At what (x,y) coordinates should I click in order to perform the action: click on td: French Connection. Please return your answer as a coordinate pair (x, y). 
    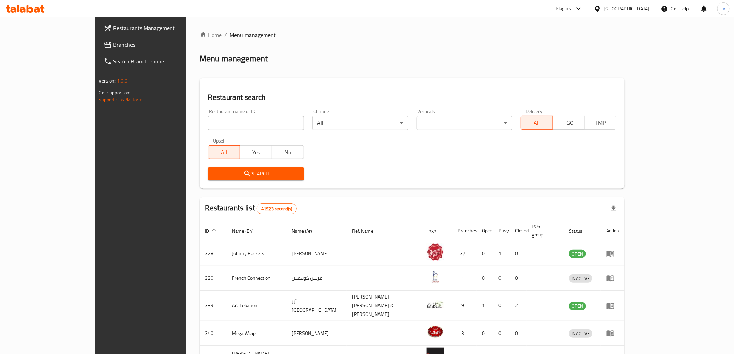
    Looking at the image, I should click on (257, 278).